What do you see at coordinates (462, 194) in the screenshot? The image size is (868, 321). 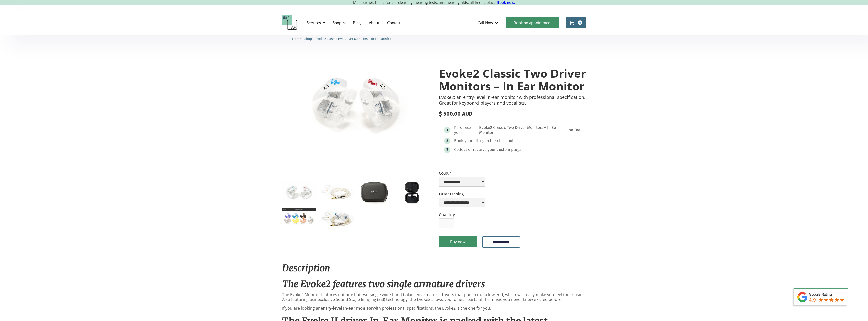 I see `label: Laser Etching` at bounding box center [462, 194].